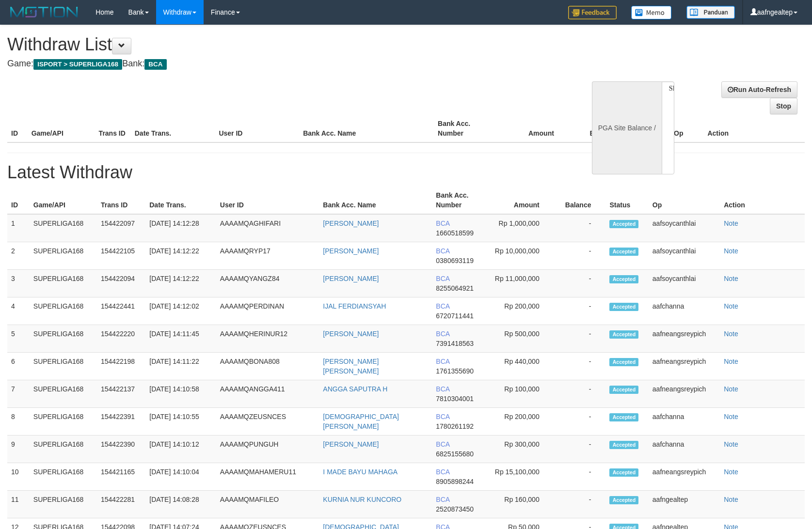 The image size is (812, 529). I want to click on td: aafchanna, so click(684, 311).